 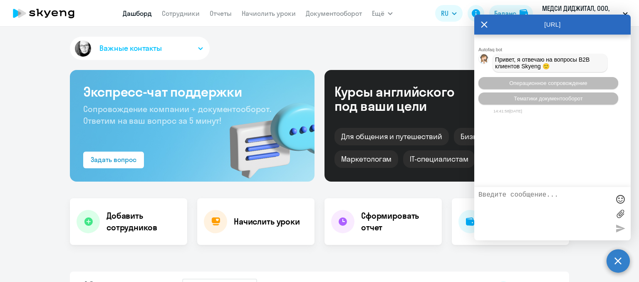 I want to click on div: Autofaq bot, so click(x=554, y=49).